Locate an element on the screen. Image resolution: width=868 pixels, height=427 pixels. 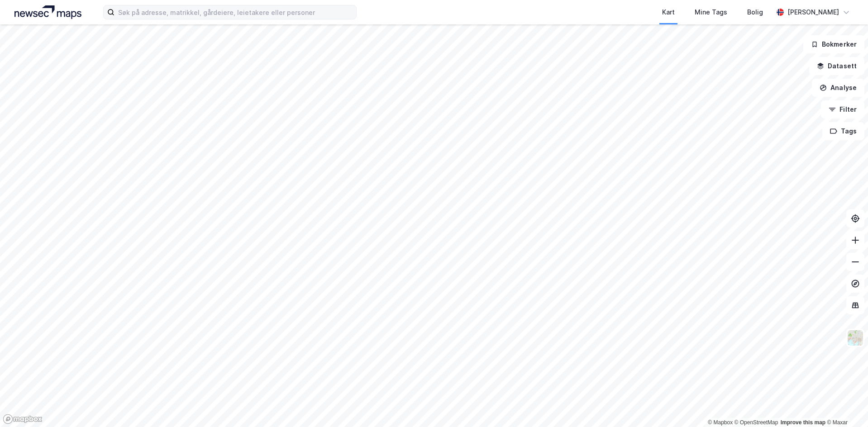
button: Filter is located at coordinates (843, 109).